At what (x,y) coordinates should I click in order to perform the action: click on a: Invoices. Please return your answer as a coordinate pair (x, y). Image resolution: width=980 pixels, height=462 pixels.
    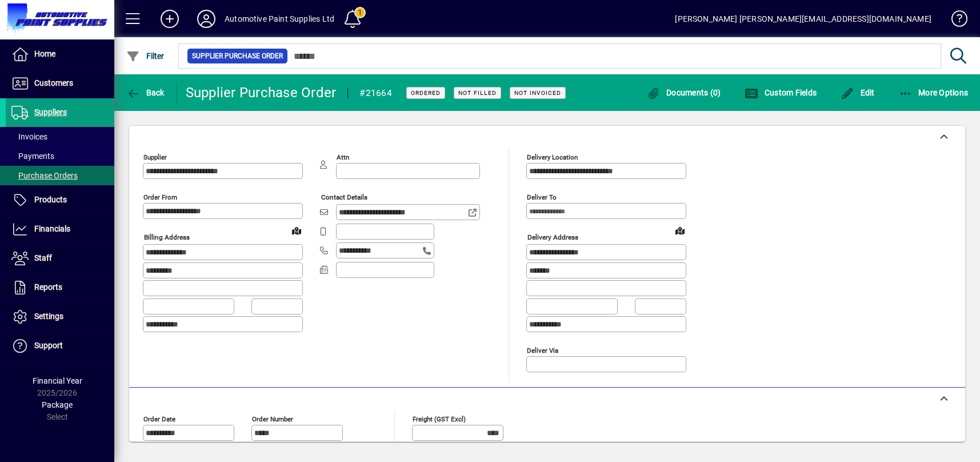
    Looking at the image, I should click on (60, 136).